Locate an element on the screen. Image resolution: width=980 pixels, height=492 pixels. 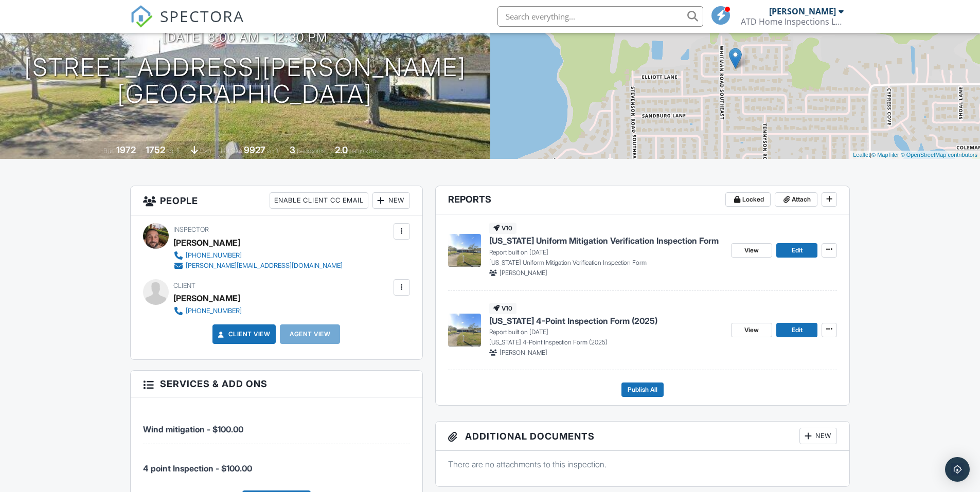
div: 9927 is located at coordinates (254, 150).